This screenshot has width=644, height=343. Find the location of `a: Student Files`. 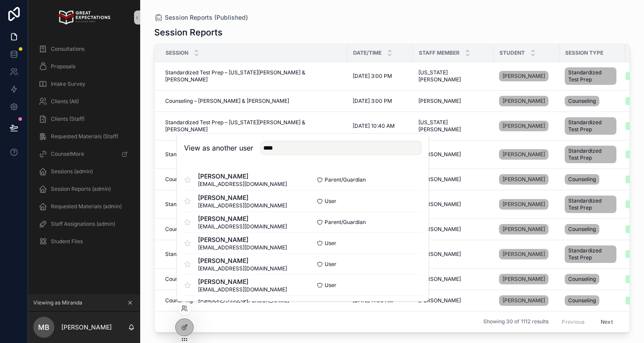

a: Student Files is located at coordinates (84, 242).